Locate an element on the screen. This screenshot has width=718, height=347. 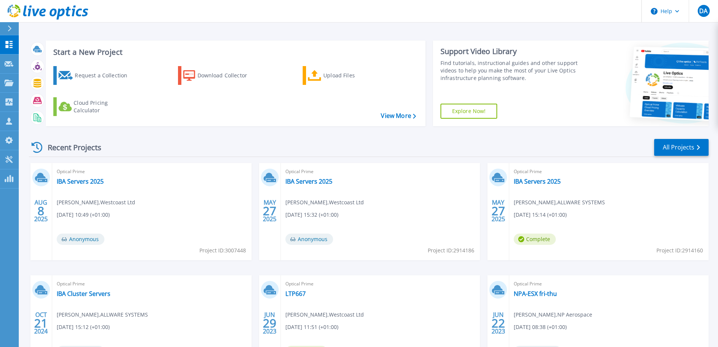
div: Support Video Library is located at coordinates (510, 51).